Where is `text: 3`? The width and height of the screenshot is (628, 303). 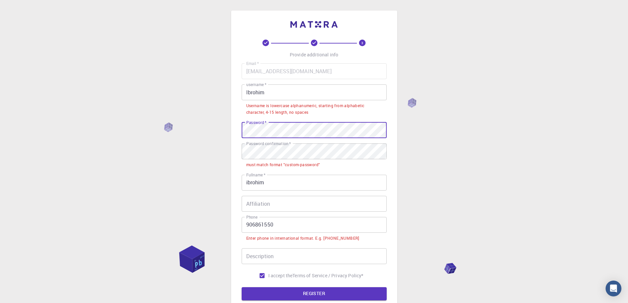
text: 3 is located at coordinates (362, 43).